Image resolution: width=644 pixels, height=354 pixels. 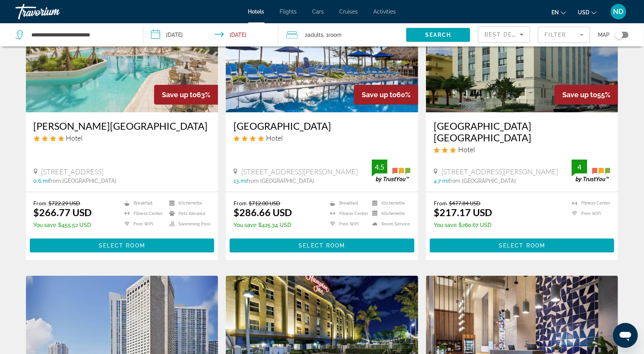 I want to click on span: 2, so click(x=314, y=34).